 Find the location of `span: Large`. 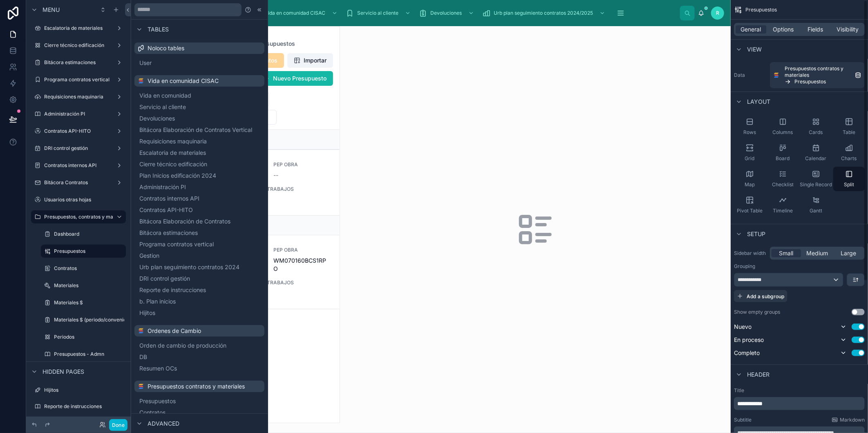

span: Large is located at coordinates (848, 254).